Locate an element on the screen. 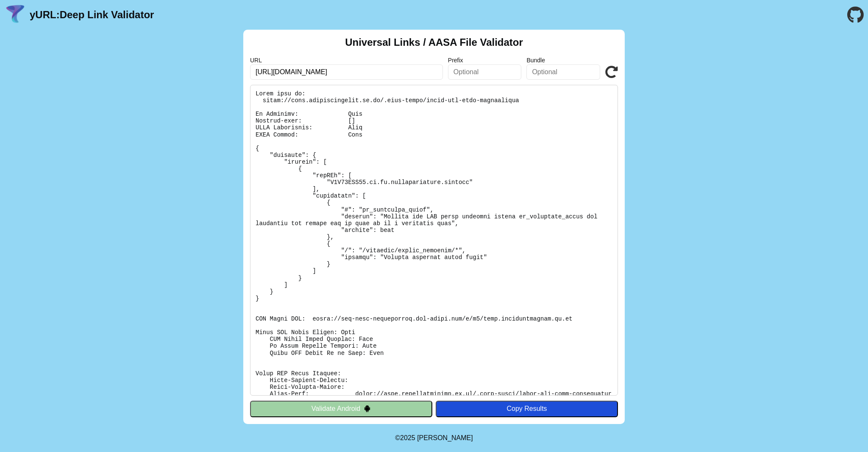 The height and width of the screenshot is (452, 868). img: yURL Logo is located at coordinates (16, 15).